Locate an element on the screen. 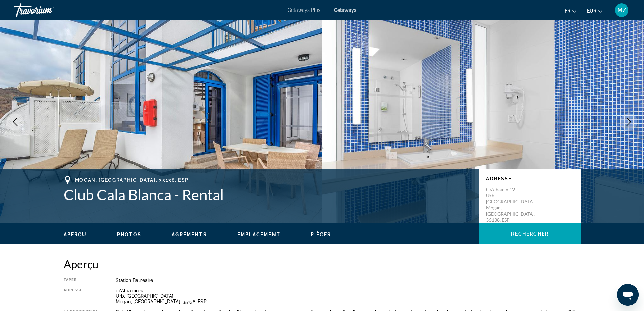 The height and width of the screenshot is (311, 644). span: Rechercher is located at coordinates (530, 233).